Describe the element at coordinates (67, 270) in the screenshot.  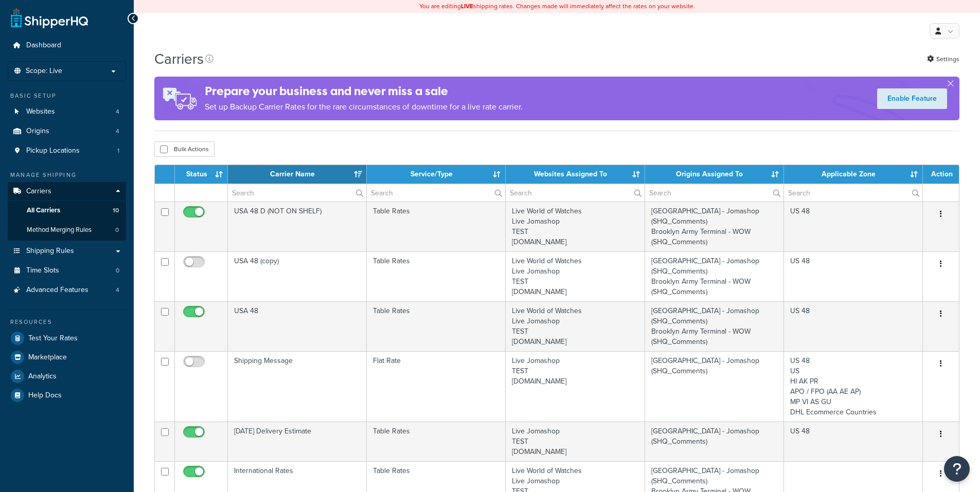
I see `a: Time Slots 0` at that location.